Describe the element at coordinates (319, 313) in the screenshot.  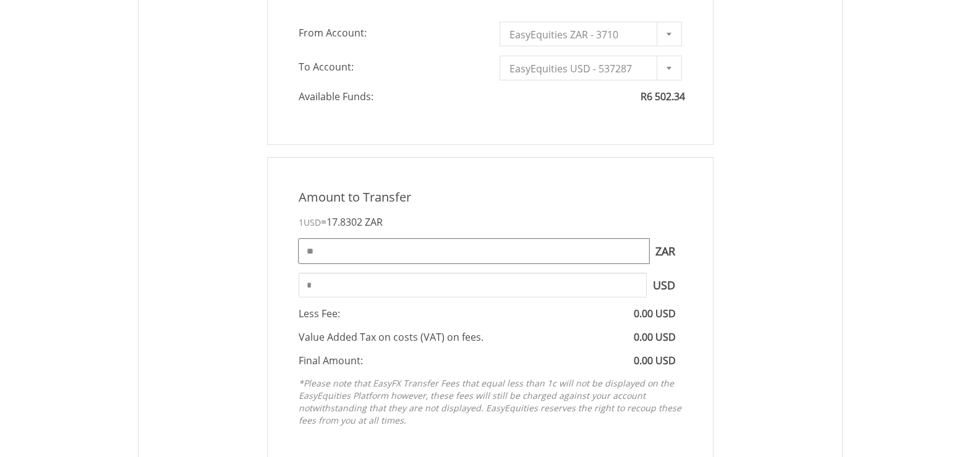
I see `span: Less Fee:` at that location.